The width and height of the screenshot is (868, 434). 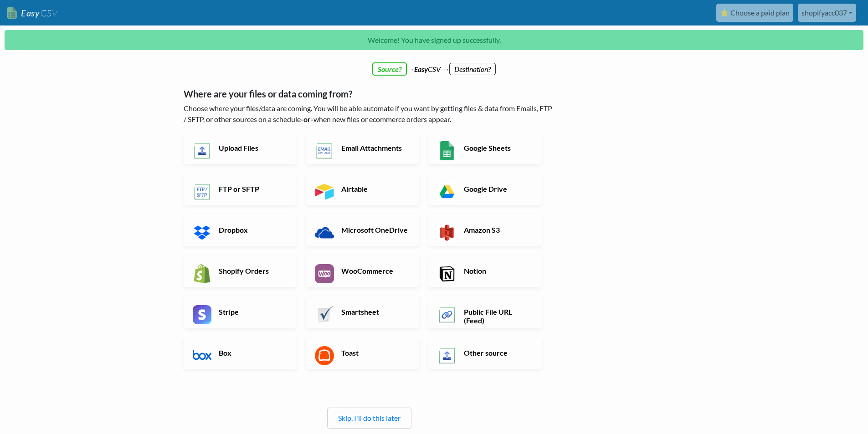 What do you see at coordinates (362, 353) in the screenshot?
I see `a: Toast` at bounding box center [362, 353].